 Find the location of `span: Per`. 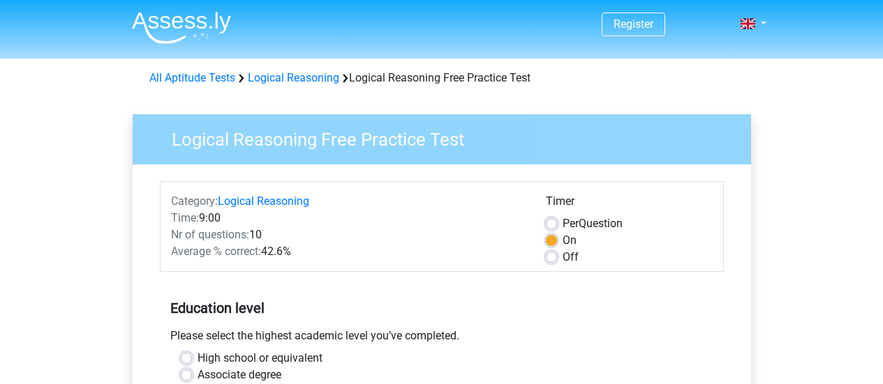

span: Per is located at coordinates (570, 223).